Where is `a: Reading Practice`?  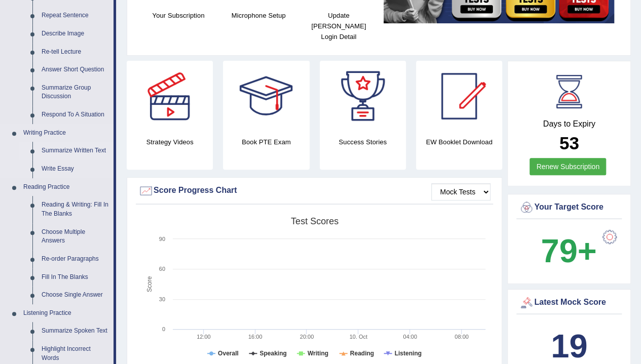 a: Reading Practice is located at coordinates (66, 187).